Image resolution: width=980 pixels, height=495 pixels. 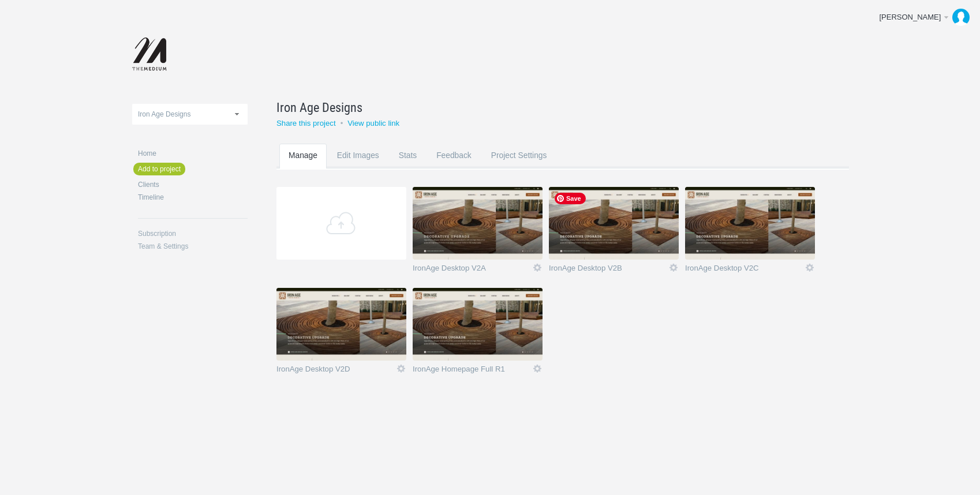 What do you see at coordinates (472, 371) in the screenshot?
I see `a: IronAge Homepage Full R1` at bounding box center [472, 371].